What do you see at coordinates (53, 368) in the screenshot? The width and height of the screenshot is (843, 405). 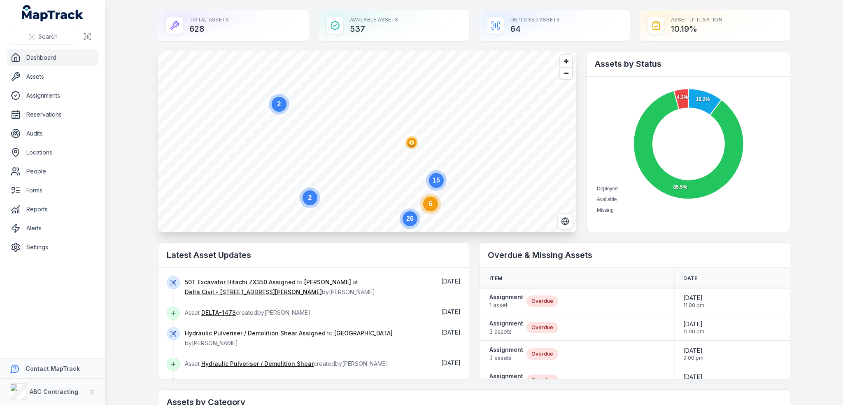 I see `strong: Contact MapTrack` at bounding box center [53, 368].